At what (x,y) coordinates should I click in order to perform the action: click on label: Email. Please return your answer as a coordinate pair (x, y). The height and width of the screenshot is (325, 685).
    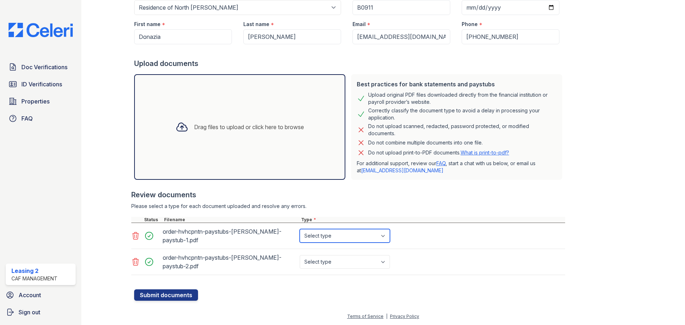
    Looking at the image, I should click on (359, 24).